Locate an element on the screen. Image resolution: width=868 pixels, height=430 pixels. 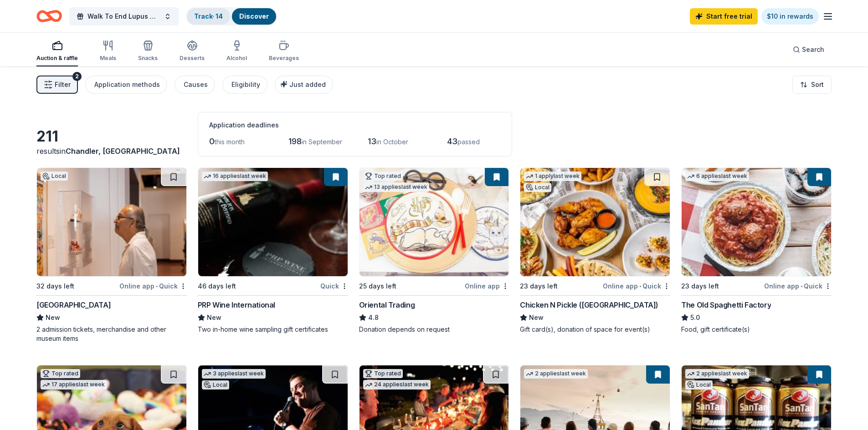
div: 24 applies last week is located at coordinates (397, 385).